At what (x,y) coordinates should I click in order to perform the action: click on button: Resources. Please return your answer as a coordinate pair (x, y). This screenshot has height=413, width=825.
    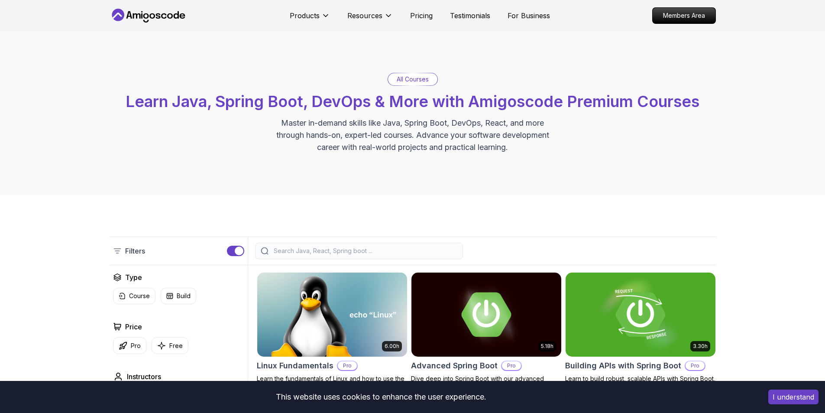
    Looking at the image, I should click on (370, 19).